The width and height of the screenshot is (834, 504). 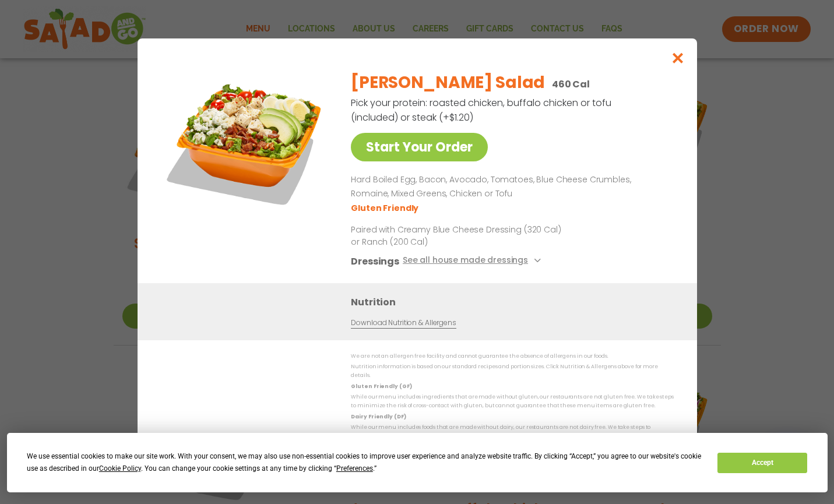 I want to click on a: Start Your Order, so click(x=419, y=147).